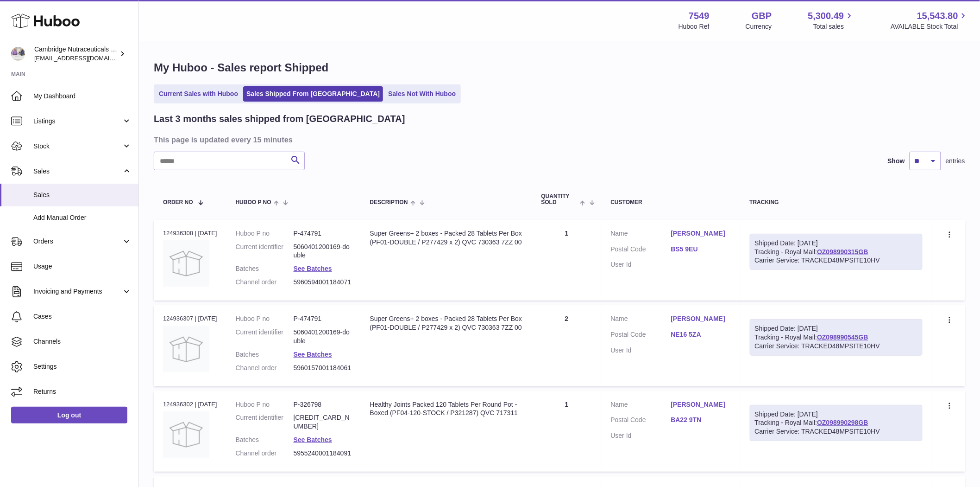 Image resolution: width=980 pixels, height=487 pixels. I want to click on a: 5,300.49 Total sales, so click(831, 21).